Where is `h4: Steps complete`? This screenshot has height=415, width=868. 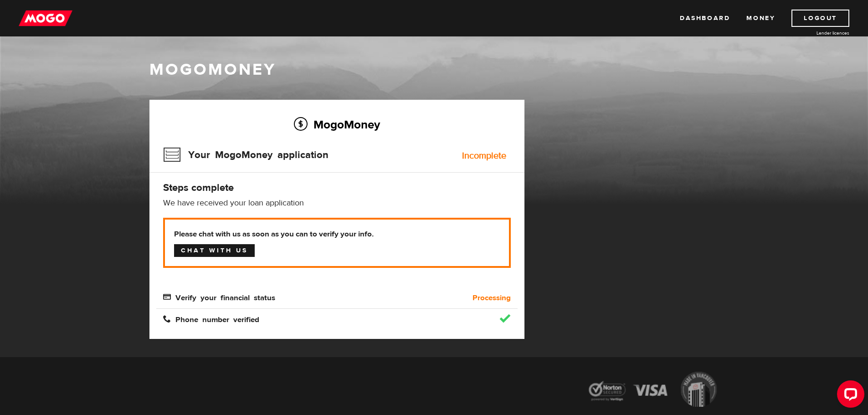
h4: Steps complete is located at coordinates (337, 188).